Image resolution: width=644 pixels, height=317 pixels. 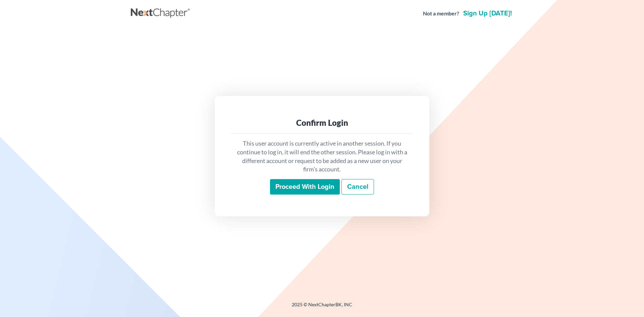 I want to click on div: 2025 © NextChapterBK, INC, so click(x=322, y=307).